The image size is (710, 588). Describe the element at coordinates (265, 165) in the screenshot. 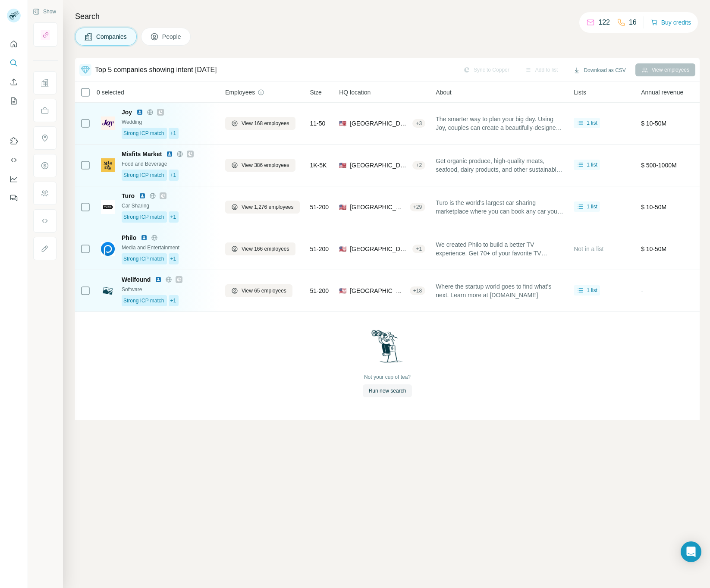

I see `span: View 386 employees` at that location.